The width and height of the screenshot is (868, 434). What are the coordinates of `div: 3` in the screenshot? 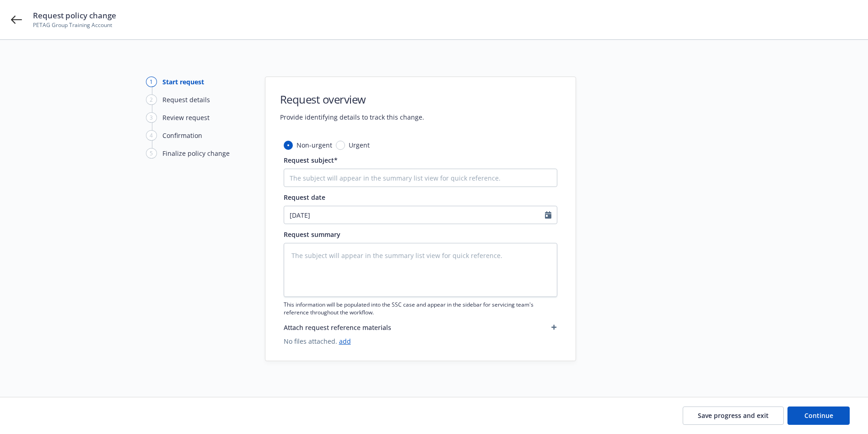 It's located at (152, 117).